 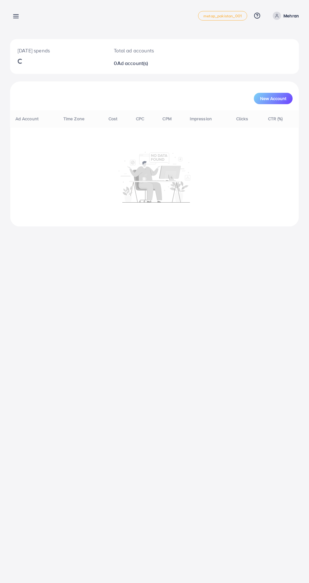 What do you see at coordinates (133, 63) in the screenshot?
I see `span: Ad account(s)` at bounding box center [133, 63].